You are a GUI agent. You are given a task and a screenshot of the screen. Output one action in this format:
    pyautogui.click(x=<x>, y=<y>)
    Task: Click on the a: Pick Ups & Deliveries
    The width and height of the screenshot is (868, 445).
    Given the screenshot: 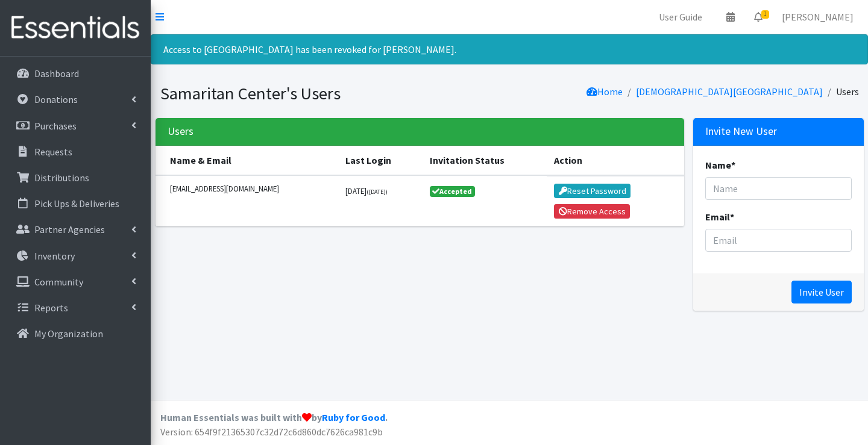 What is the action you would take?
    pyautogui.click(x=75, y=204)
    